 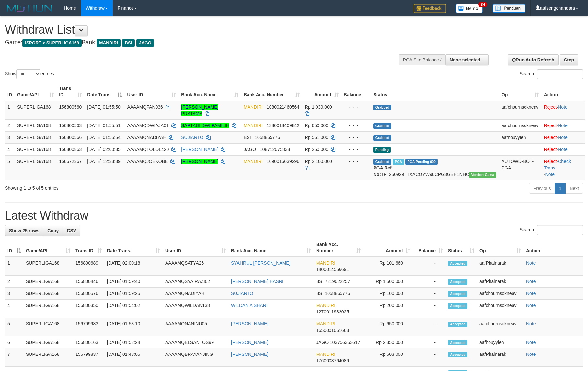 What do you see at coordinates (24, 231) in the screenshot?
I see `a: Show 25 rows` at bounding box center [24, 231].